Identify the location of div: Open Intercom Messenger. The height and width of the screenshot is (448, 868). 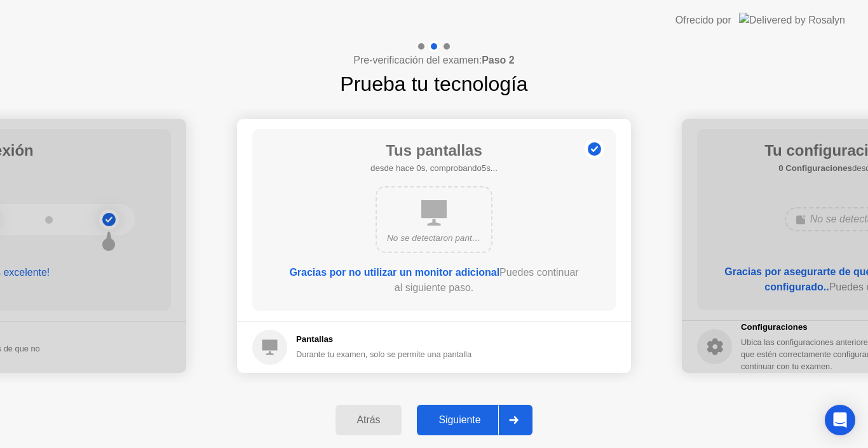
(840, 419).